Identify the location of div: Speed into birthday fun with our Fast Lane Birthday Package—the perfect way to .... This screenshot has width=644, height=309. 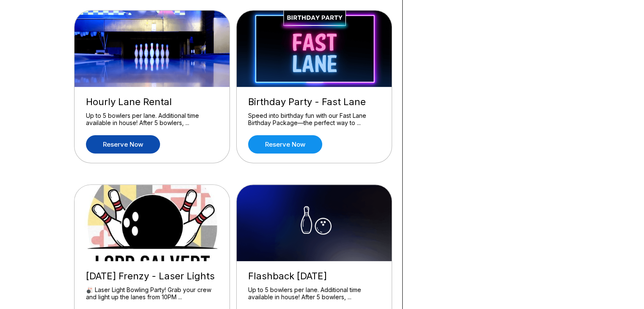
(314, 119).